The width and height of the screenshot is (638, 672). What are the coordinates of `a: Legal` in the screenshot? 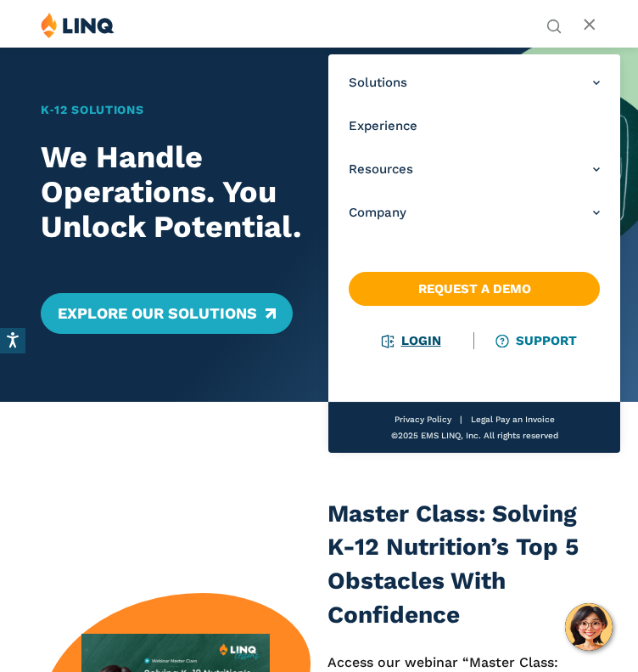 It's located at (481, 419).